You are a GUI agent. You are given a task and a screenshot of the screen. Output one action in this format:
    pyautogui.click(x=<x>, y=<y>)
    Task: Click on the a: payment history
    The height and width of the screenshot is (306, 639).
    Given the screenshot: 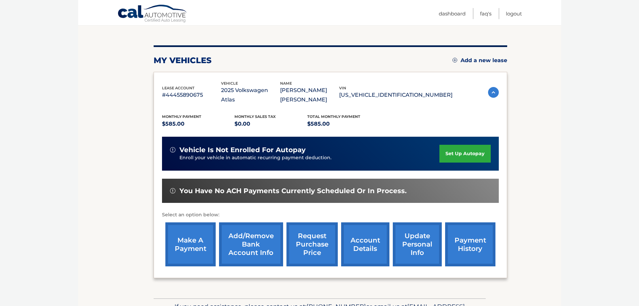 What is the action you would take?
    pyautogui.click(x=470, y=244)
    